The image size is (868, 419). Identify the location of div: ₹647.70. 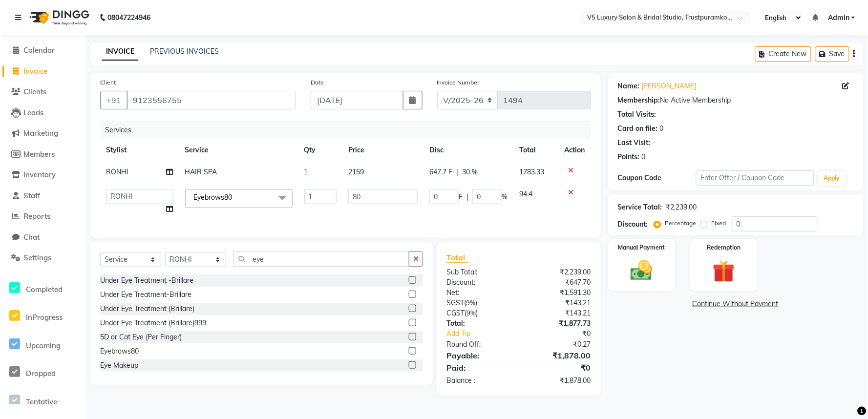
(558, 282).